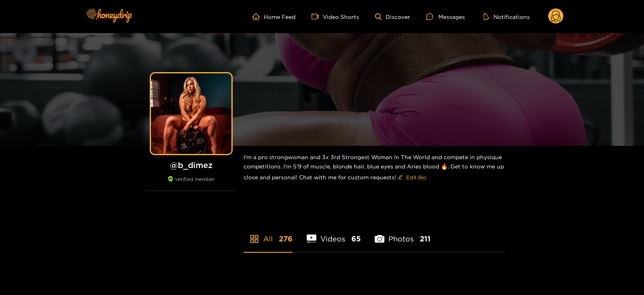 This screenshot has height=295, width=644. I want to click on span: Edit Bio, so click(416, 177).